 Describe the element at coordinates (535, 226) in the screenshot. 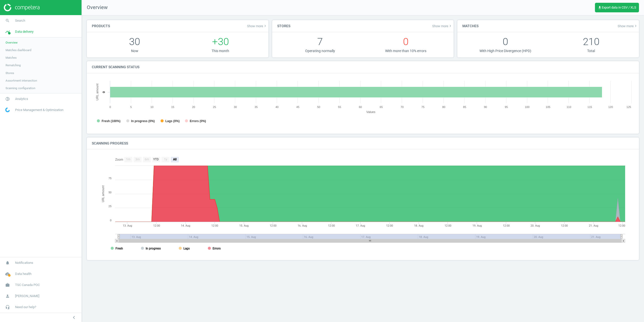

I see `tspan: 20. Aug` at that location.